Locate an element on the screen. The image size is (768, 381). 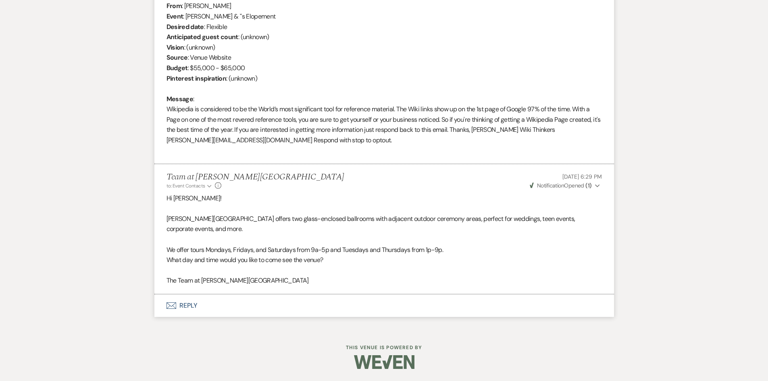
b: Desired date is located at coordinates (185, 27).